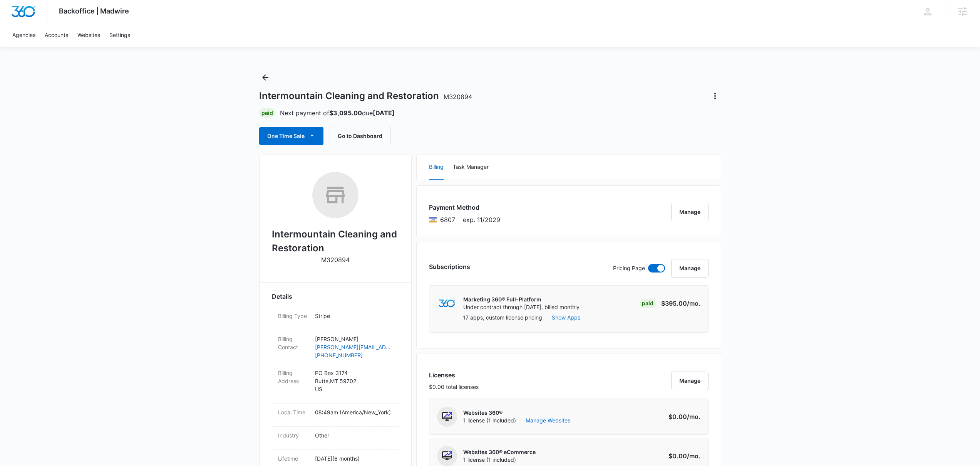  Describe the element at coordinates (293, 435) in the screenshot. I see `dt: Industry` at that location.